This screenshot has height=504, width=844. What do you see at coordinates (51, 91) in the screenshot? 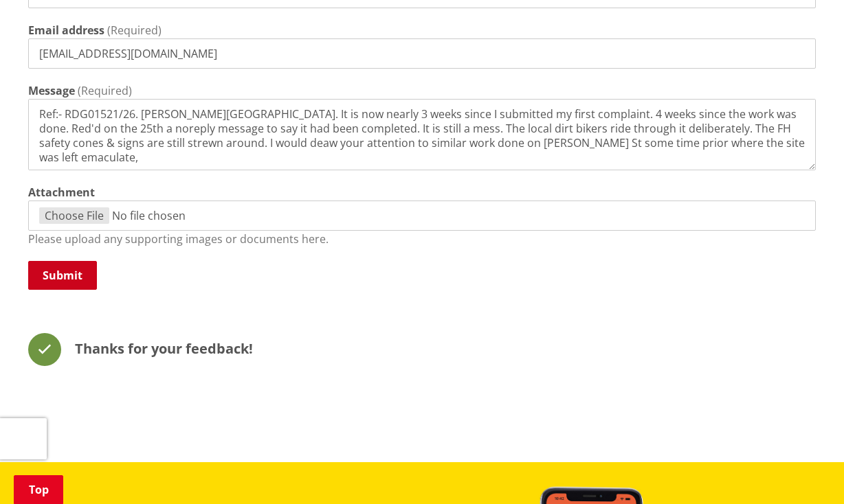
I see `label: Message` at bounding box center [51, 91].